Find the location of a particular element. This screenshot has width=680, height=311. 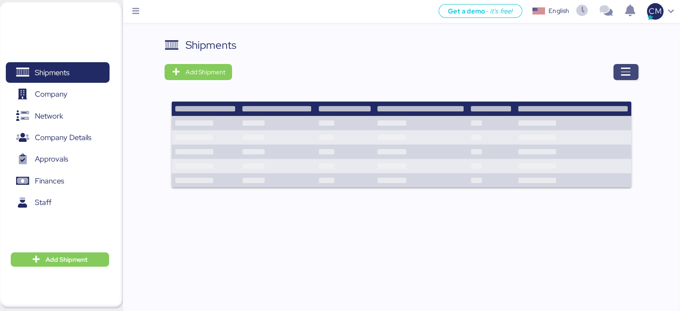

span: Finances is located at coordinates (49, 181).